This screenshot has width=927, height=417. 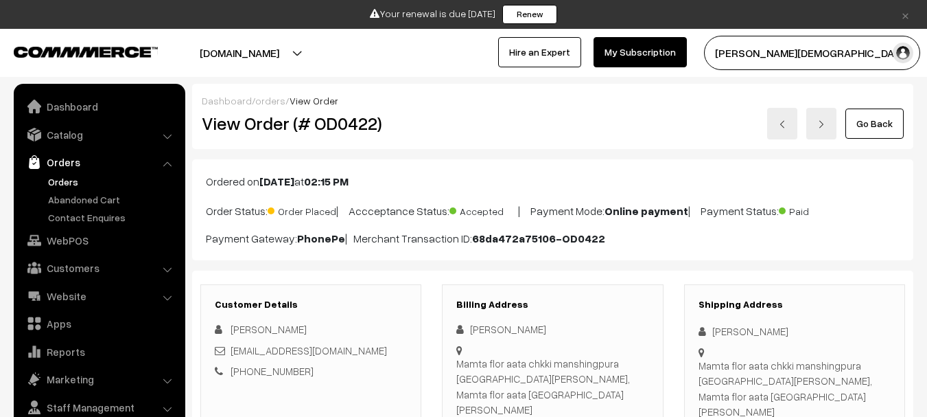 I want to click on h3: Shipping Address, so click(x=795, y=304).